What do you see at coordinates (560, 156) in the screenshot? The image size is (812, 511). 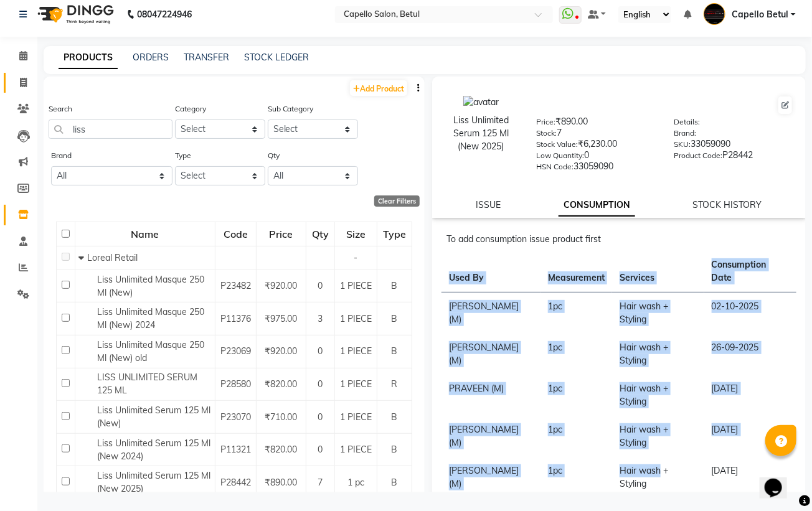 I see `label: Low Quantity:` at bounding box center [560, 156].